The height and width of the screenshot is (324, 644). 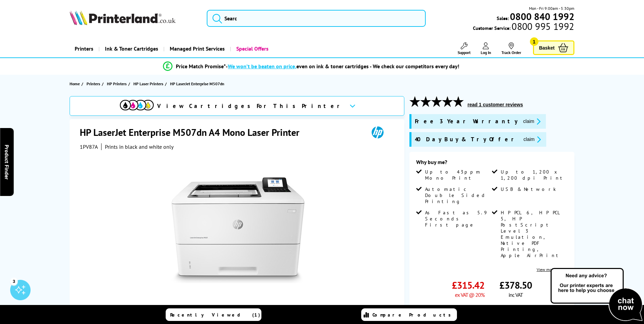 I want to click on span: Free 3 Year Warranty, so click(x=466, y=121).